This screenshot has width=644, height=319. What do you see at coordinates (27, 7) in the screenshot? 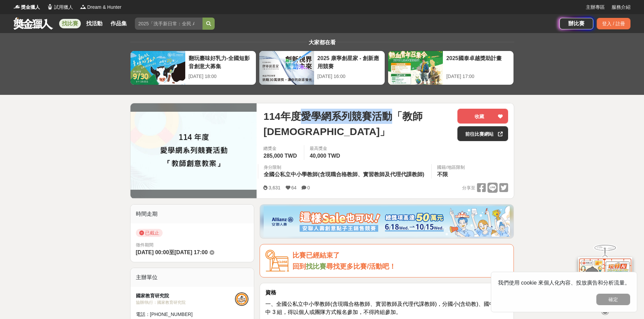
I see `a: Logo獎金獵人` at bounding box center [27, 7].